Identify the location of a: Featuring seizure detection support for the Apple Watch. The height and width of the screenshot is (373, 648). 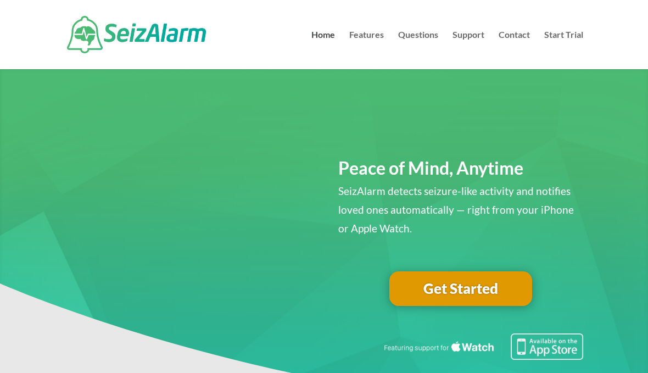
(483, 355).